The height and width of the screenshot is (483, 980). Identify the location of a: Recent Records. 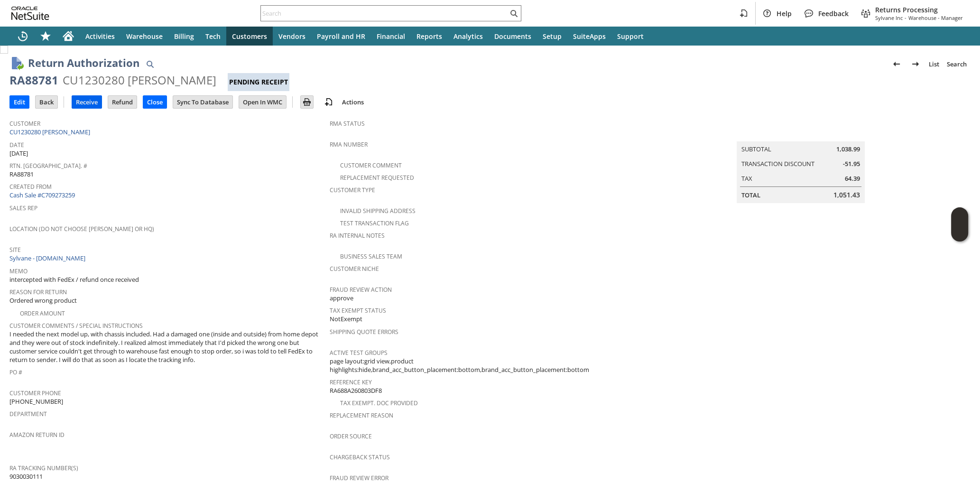
(23, 36).